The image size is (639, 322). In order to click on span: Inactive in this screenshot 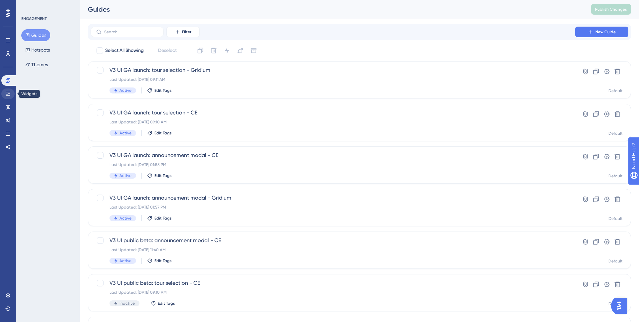, I will do `click(127, 303)`.